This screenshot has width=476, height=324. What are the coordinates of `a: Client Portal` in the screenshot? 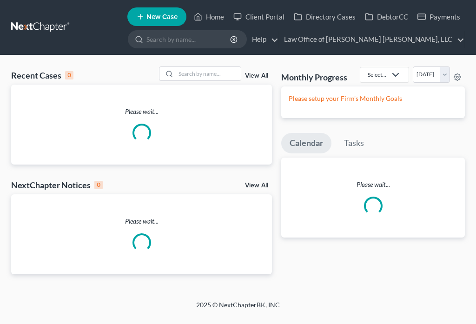 It's located at (259, 17).